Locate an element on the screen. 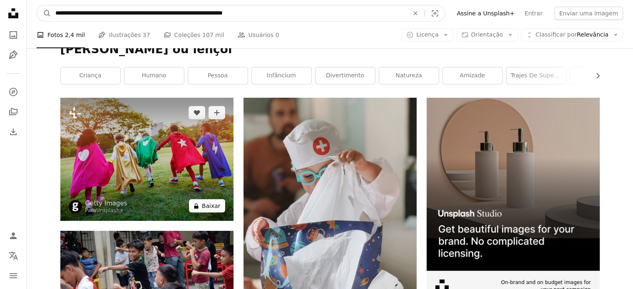 The width and height of the screenshot is (633, 289). a: divertimento is located at coordinates (345, 76).